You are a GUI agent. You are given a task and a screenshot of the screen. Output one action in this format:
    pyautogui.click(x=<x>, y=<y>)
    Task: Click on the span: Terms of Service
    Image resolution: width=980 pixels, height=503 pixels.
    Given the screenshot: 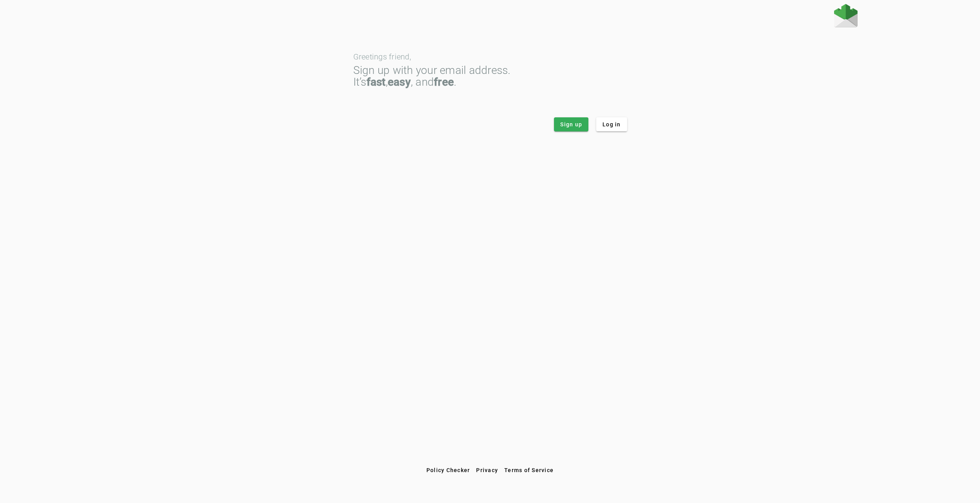 What is the action you would take?
    pyautogui.click(x=529, y=469)
    